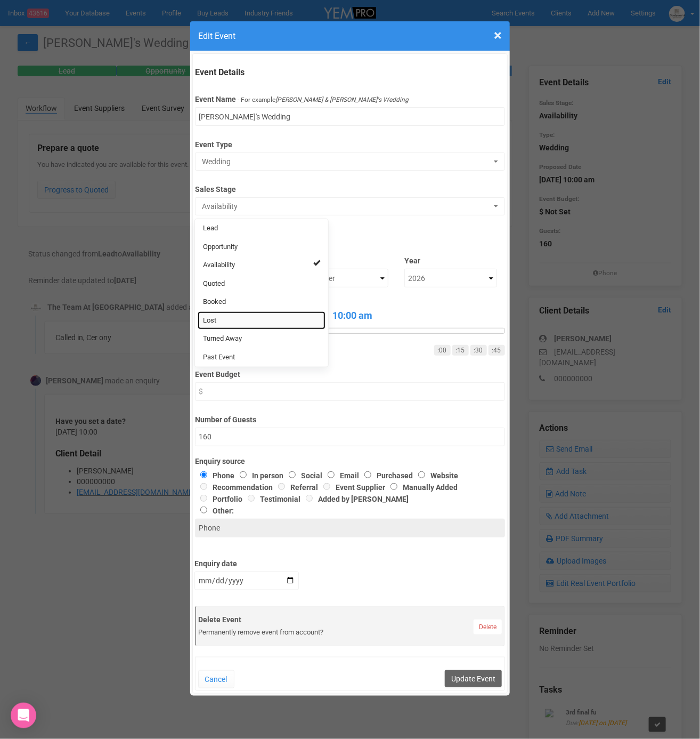  I want to click on span: Quoted, so click(214, 283).